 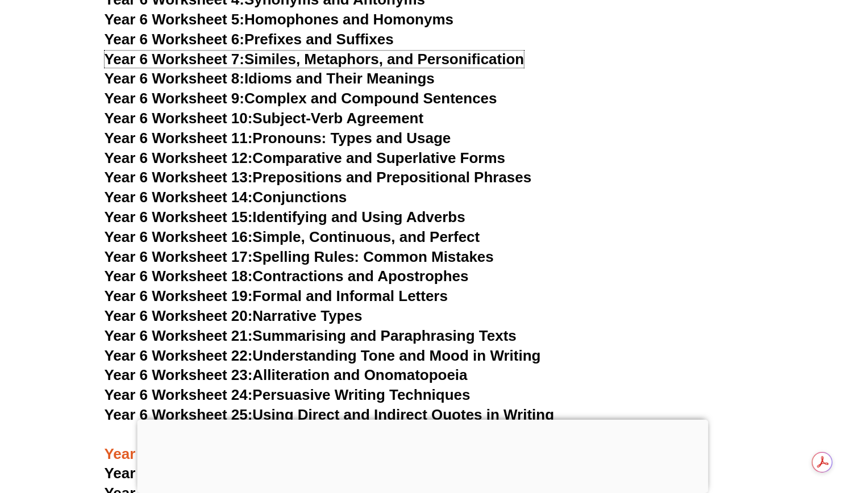 What do you see at coordinates (278, 138) in the screenshot?
I see `a: Year 6 Worksheet 11:Pronouns: Types and Usage` at bounding box center [278, 138].